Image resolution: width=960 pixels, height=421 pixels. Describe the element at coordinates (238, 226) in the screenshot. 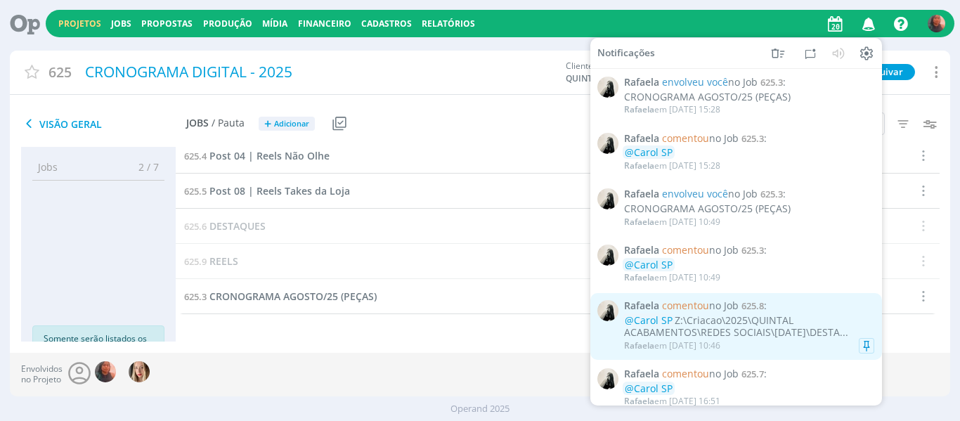

I see `span: DESTAQUES` at that location.